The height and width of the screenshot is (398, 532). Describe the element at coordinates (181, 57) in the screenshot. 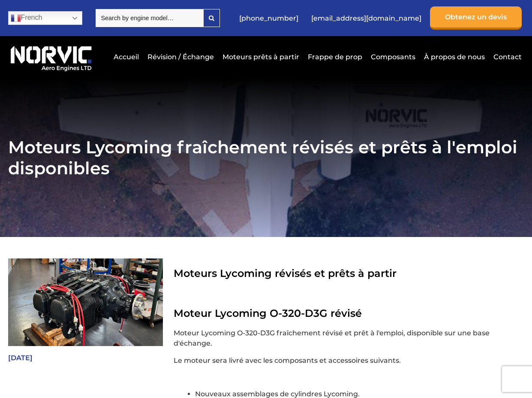

I see `a: Révision / Échange` at that location.